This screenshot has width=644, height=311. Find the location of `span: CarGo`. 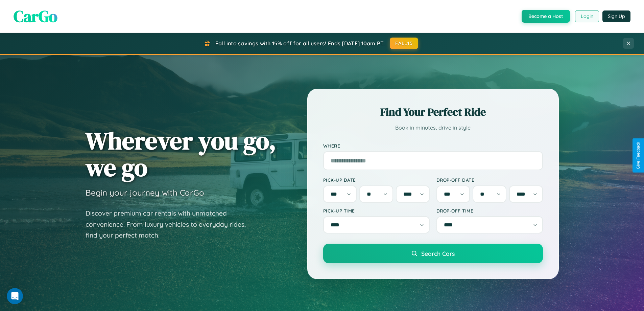

span: CarGo is located at coordinates (35, 16).